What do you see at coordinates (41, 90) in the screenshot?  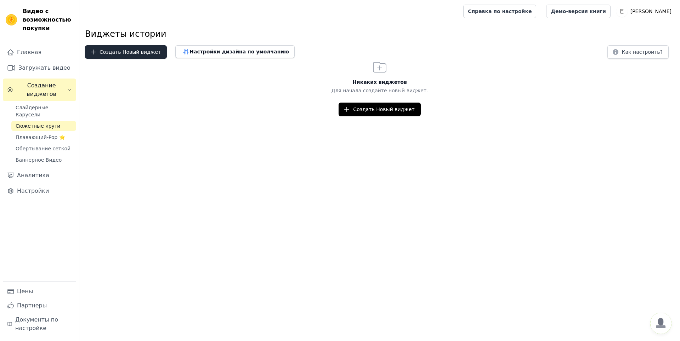 I see `ya-tr-span: Создание виджетов` at bounding box center [41, 90].